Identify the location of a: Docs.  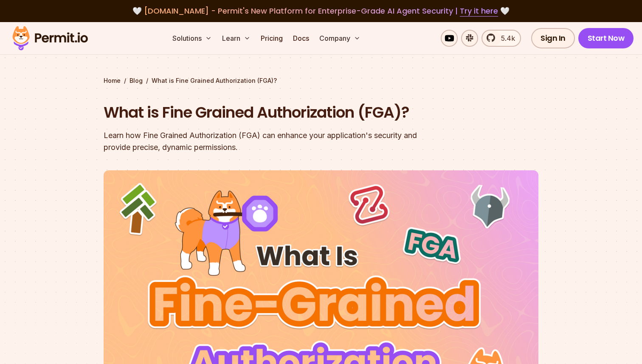
(301, 38).